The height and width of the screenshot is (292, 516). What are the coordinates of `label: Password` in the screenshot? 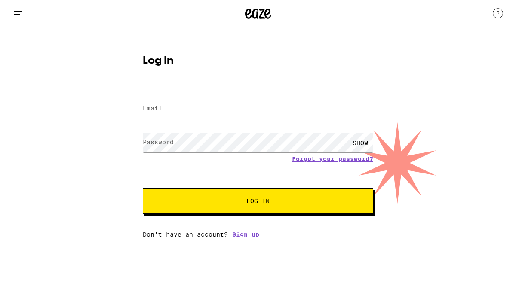 It's located at (158, 142).